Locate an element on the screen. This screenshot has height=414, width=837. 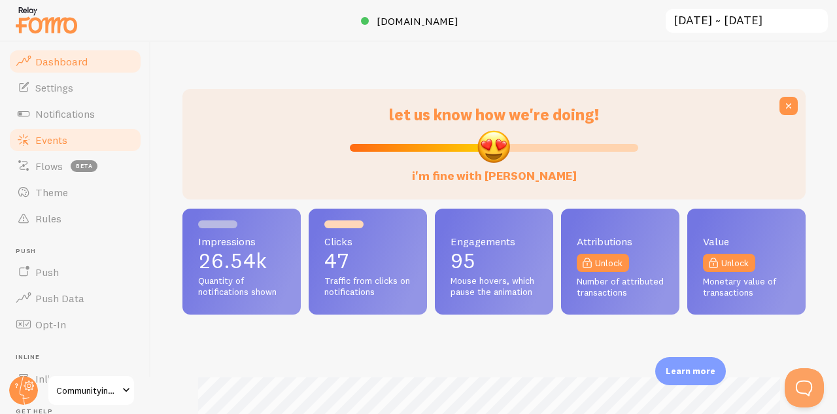
span: Events is located at coordinates (51, 140).